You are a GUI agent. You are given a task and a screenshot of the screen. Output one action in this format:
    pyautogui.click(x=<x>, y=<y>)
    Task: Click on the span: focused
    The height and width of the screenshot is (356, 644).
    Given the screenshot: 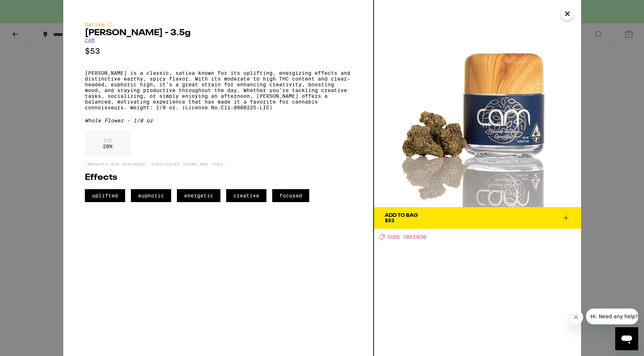 What is the action you would take?
    pyautogui.click(x=291, y=196)
    